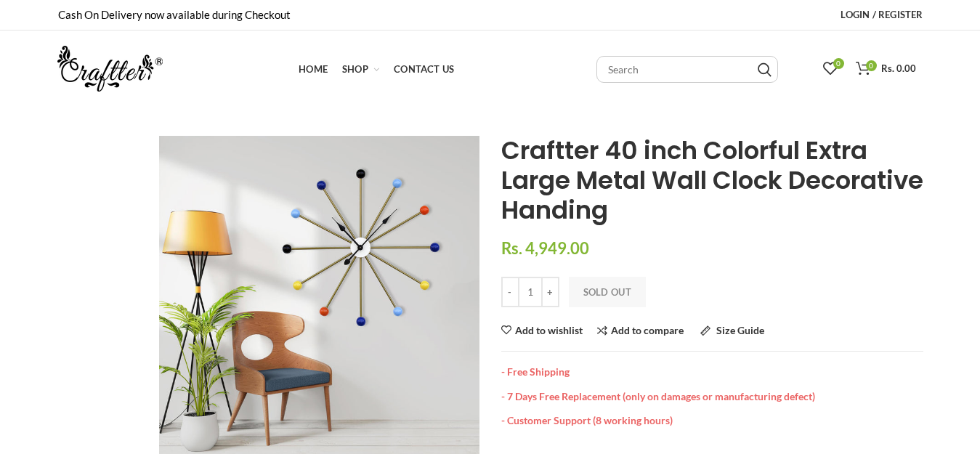 This screenshot has height=454, width=980. Describe the element at coordinates (830, 69) in the screenshot. I see `a: 0` at that location.